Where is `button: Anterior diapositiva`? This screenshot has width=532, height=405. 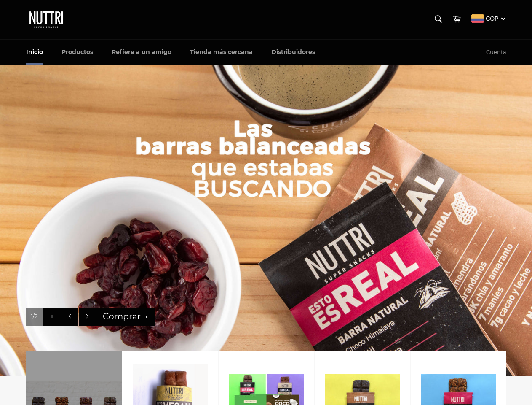 button: Anterior diapositiva is located at coordinates (70, 317).